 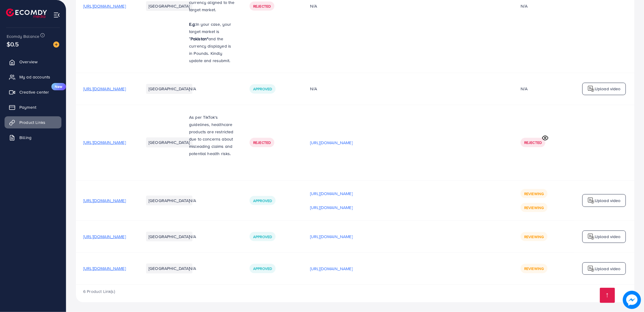 What do you see at coordinates (33, 77) in the screenshot?
I see `a: My ad accounts` at bounding box center [33, 77].